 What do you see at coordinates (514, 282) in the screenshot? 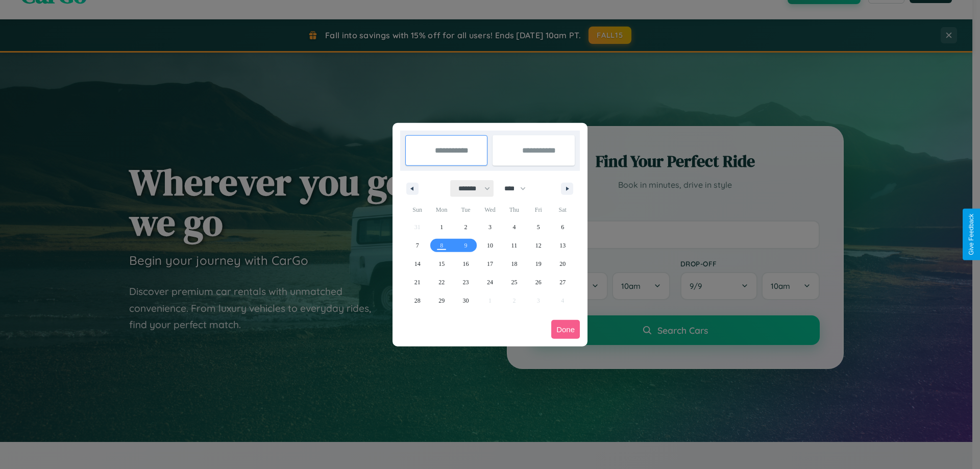
I see `button: 25` at bounding box center [514, 282].